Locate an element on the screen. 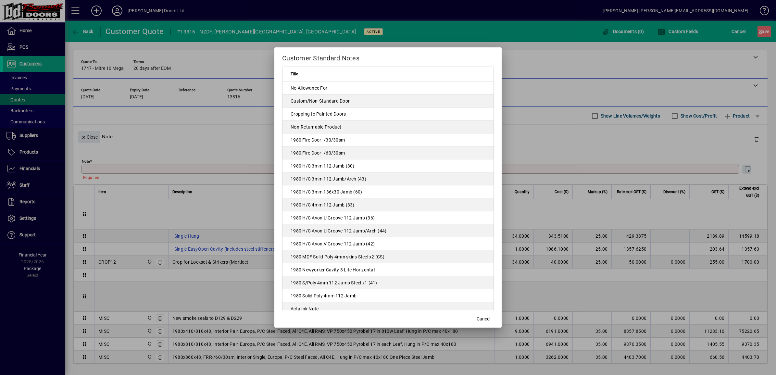  button: Cancel is located at coordinates (484, 319).